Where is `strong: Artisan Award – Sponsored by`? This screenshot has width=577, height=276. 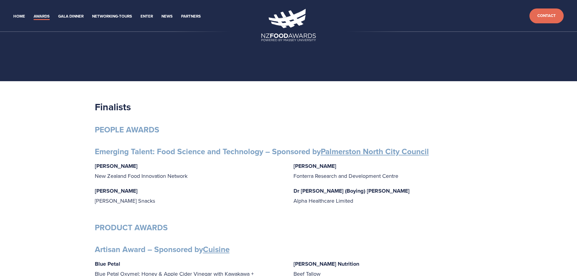
strong: Artisan Award – Sponsored by is located at coordinates (162, 249).